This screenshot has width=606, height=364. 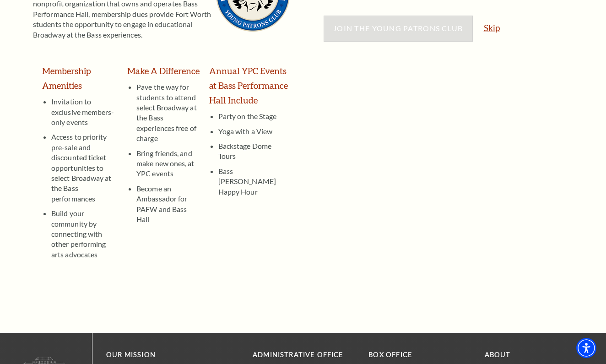 What do you see at coordinates (497, 354) in the screenshot?
I see `a: About` at bounding box center [497, 354].